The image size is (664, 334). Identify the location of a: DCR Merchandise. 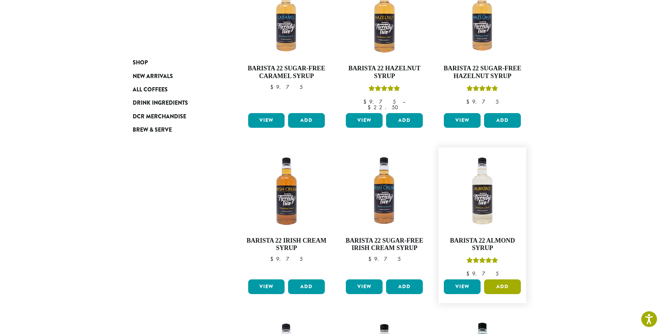
(175, 117).